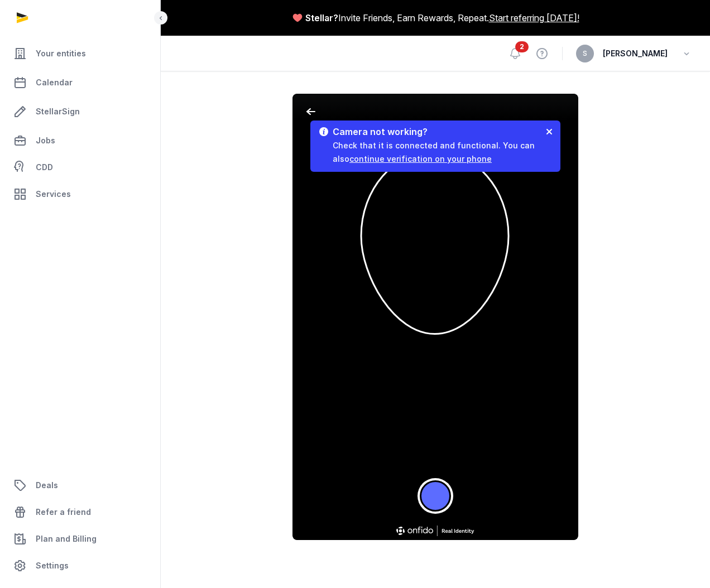  I want to click on div: Chat Widget, so click(610, 524).